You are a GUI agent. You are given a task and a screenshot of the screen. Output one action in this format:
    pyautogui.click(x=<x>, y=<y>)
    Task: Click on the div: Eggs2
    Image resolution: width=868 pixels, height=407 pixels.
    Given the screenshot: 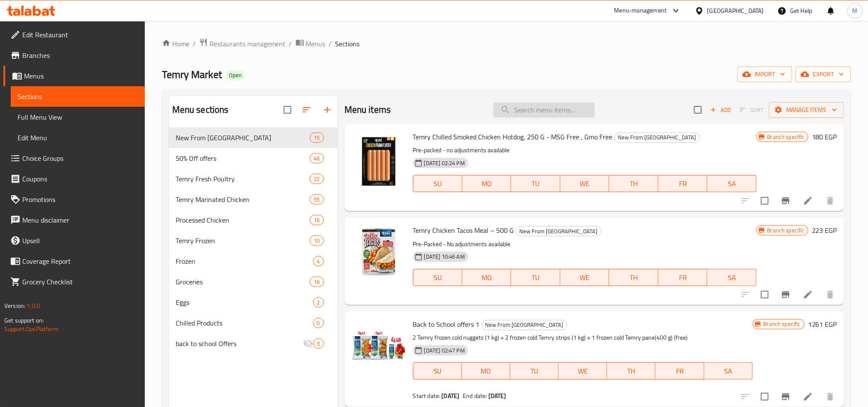 What is the action you would take?
    pyautogui.click(x=253, y=302)
    